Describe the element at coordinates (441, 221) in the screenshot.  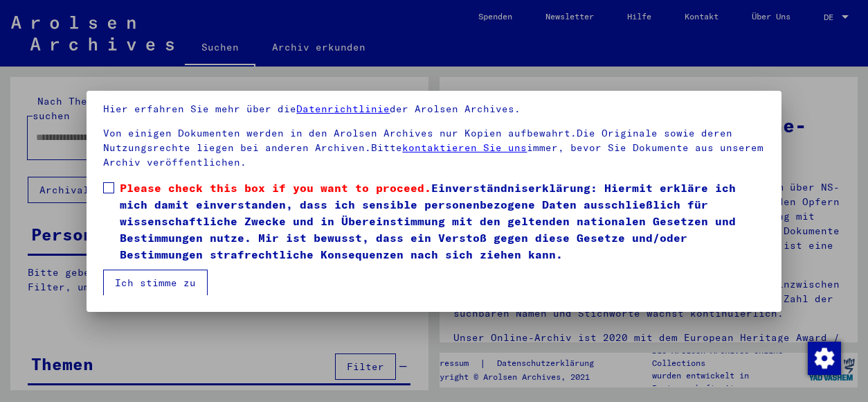
I see `span: Einverständniserklärung: Hiermit erkläre ich mich damit einverstanden, dass ich sensible personen...` at that location.